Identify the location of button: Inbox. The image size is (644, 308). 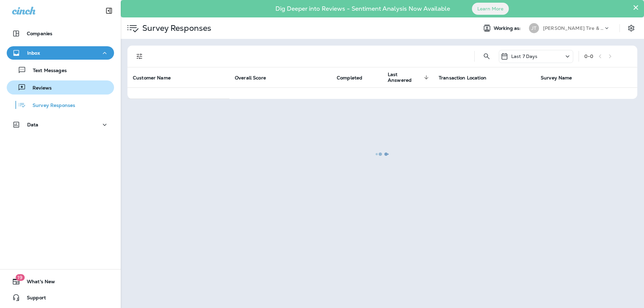
(60, 53).